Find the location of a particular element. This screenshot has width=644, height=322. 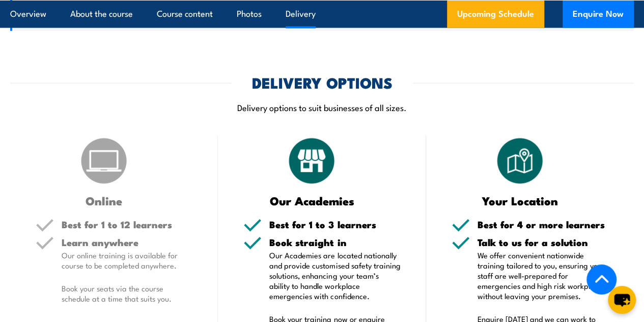

p: We offer convenient nationwide training tailored to you, ensuring your staff are well-prepared fo... is located at coordinates (543, 276).